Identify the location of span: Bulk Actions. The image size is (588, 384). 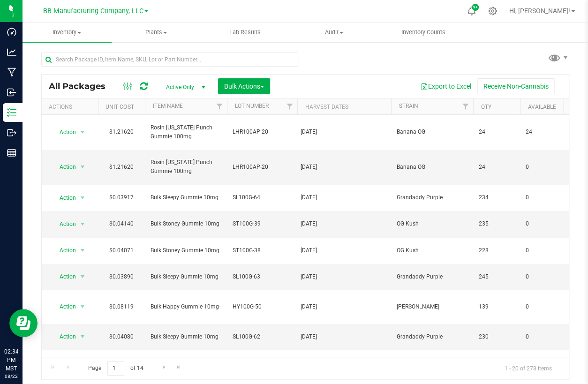
(244, 87).